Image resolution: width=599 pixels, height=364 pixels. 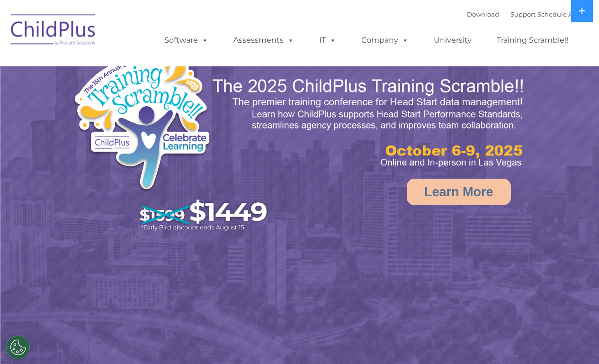 What do you see at coordinates (453, 40) in the screenshot?
I see `a: University` at bounding box center [453, 40].